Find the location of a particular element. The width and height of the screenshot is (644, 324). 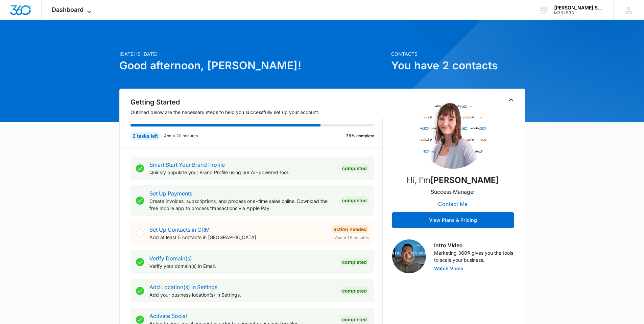

p: Quickly populate your Brand Profile using our AI-powered tool. is located at coordinates (242, 172).